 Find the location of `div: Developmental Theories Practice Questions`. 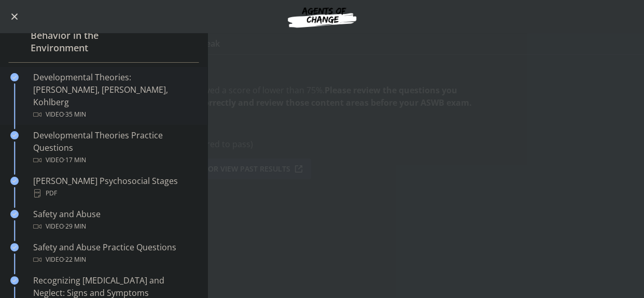

div: Developmental Theories Practice Questions is located at coordinates (114, 148).